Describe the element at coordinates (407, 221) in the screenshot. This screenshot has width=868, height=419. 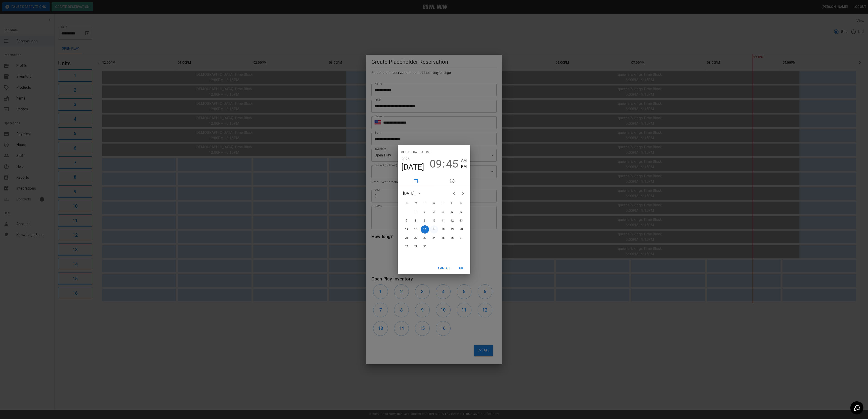
I see `button: 7` at that location.